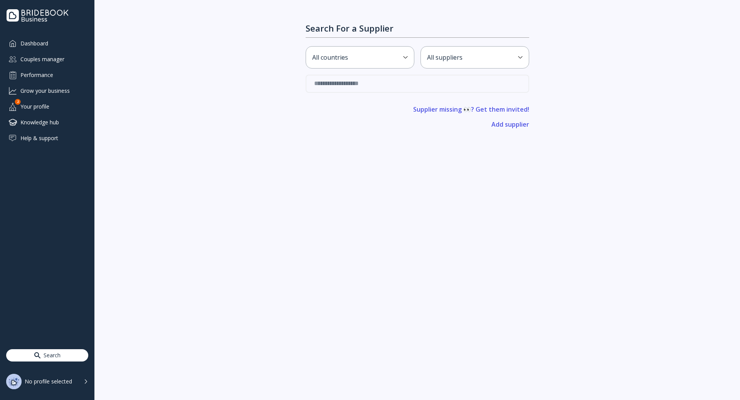  What do you see at coordinates (47, 122) in the screenshot?
I see `div: Knowledge hub` at bounding box center [47, 122].